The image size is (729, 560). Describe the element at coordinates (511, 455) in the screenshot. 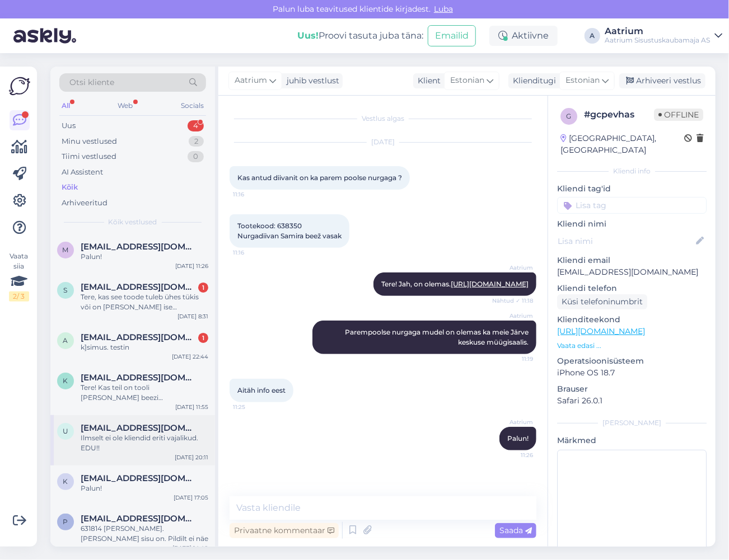

I see `span: 11:26` at that location.